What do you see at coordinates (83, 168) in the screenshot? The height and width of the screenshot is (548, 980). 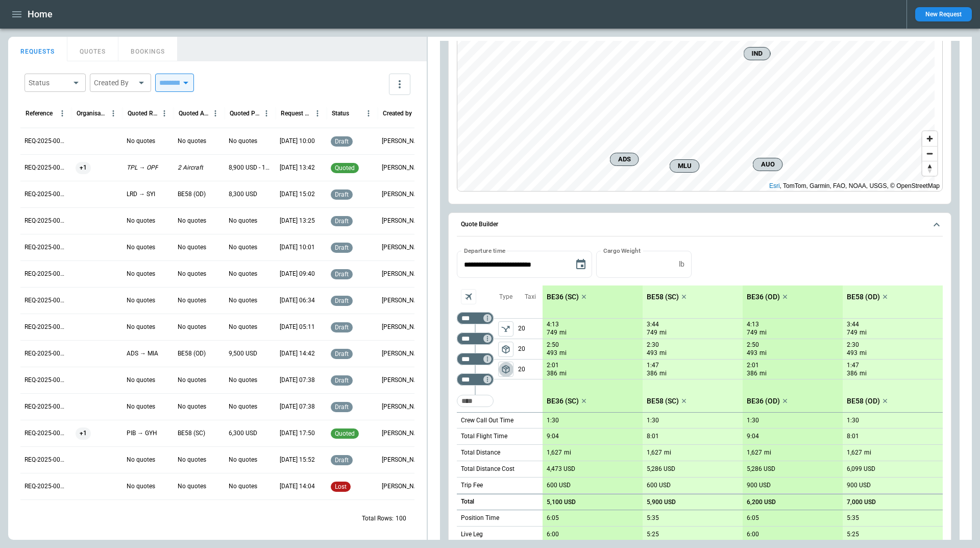 I see `span: +1` at bounding box center [83, 168].